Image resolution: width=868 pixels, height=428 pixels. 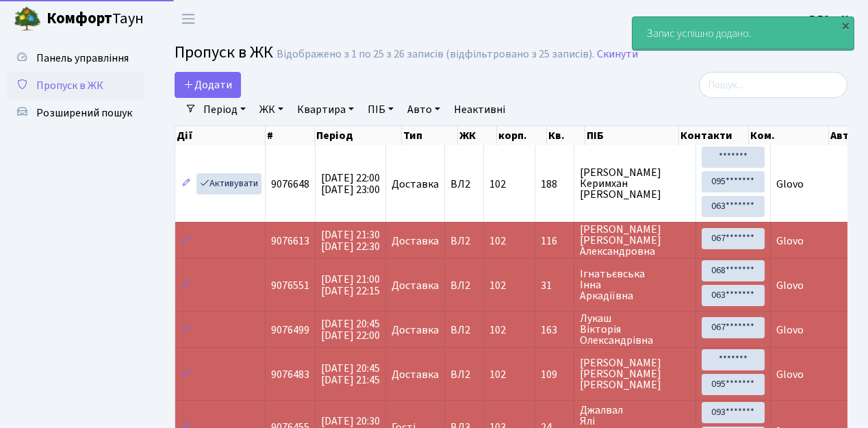 I want to click on th: ЖК, so click(x=477, y=136).